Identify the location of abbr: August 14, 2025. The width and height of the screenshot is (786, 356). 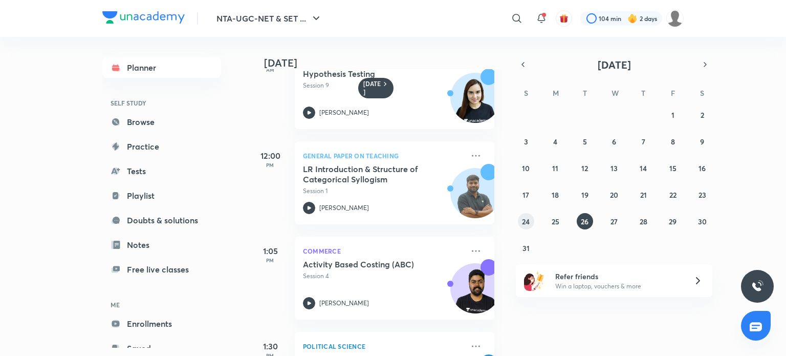
(643, 168).